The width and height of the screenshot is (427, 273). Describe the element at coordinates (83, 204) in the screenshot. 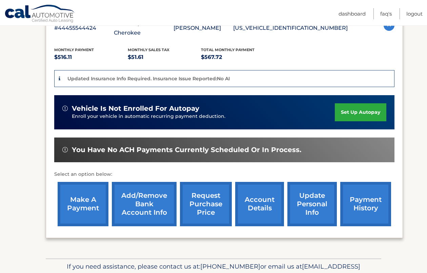

I see `a: make a payment` at that location.